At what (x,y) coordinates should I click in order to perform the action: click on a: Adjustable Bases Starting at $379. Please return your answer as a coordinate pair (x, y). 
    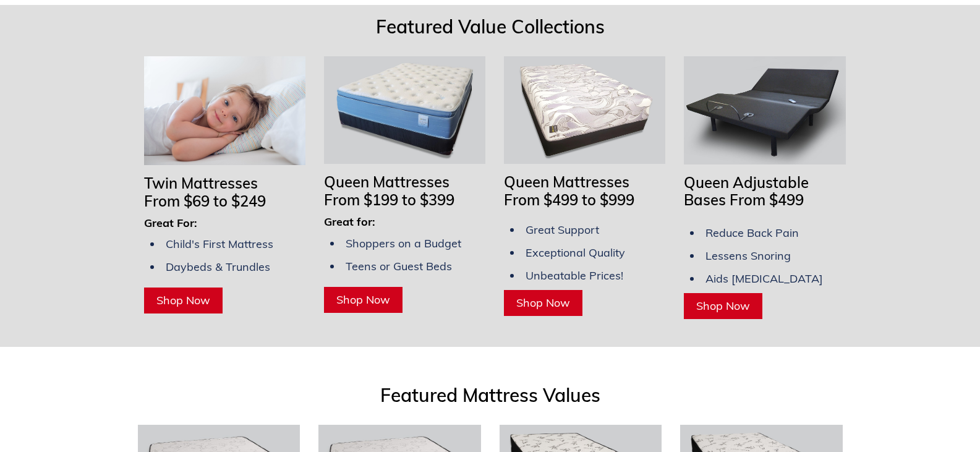
    Looking at the image, I should click on (764, 111).